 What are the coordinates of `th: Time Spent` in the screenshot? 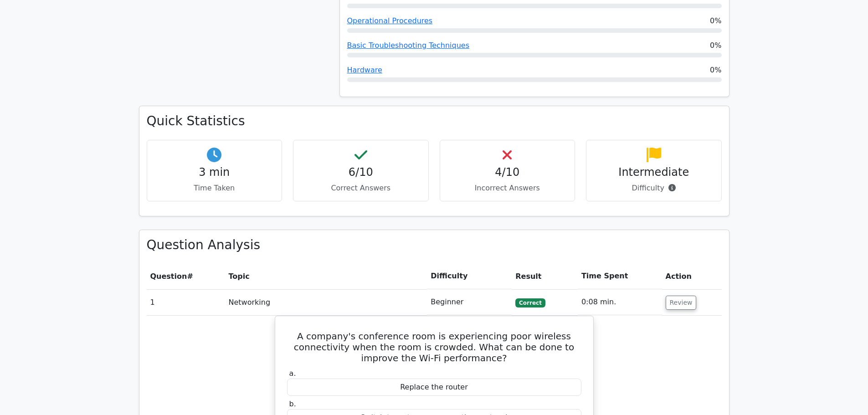 It's located at (620, 276).